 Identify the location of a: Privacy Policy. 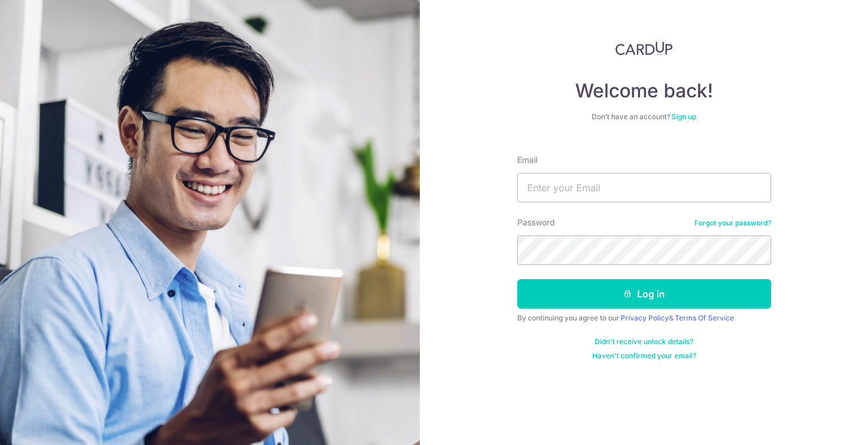
(645, 318).